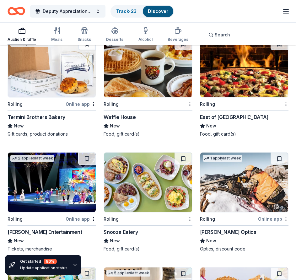 The width and height of the screenshot is (296, 280). What do you see at coordinates (68, 11) in the screenshot?
I see `span: Deputy Appreciation/Family Fun Day` at bounding box center [68, 11].